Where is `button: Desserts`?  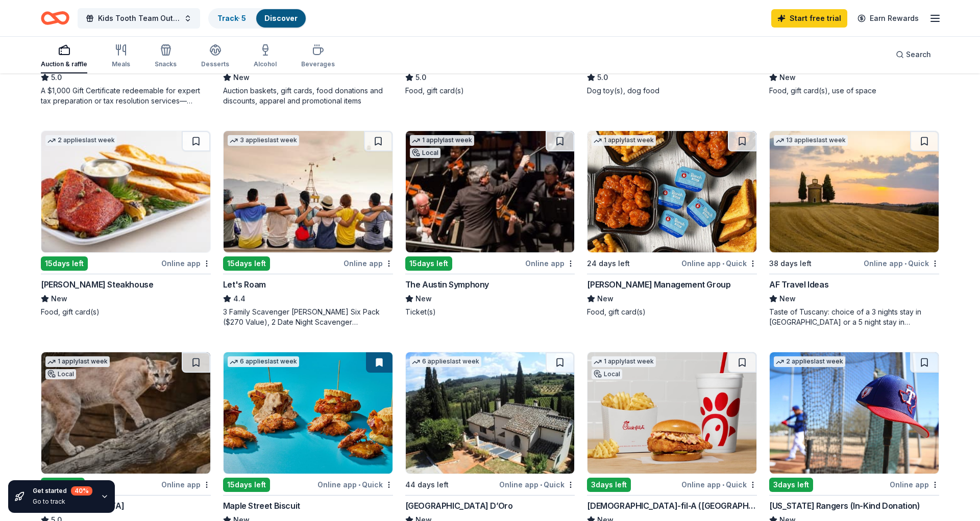 button: Desserts is located at coordinates (215, 57).